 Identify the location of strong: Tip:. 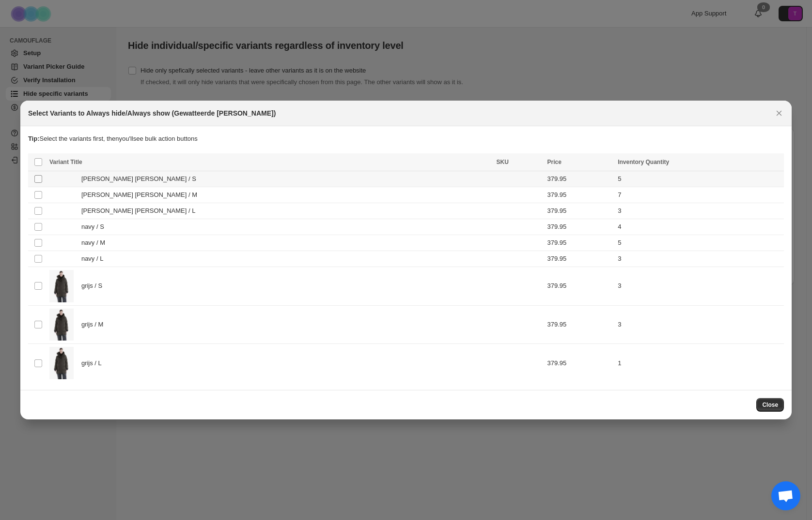
(34, 138).